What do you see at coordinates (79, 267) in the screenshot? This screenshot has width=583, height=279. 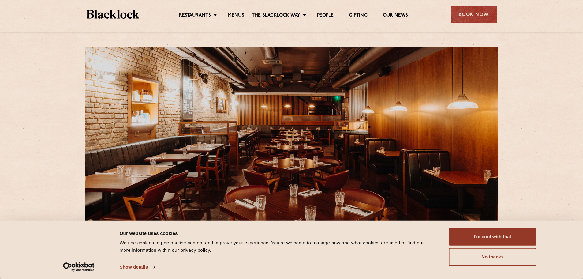 I see `a: Usercentrics Cookiebot - opens in a new window` at bounding box center [79, 267].